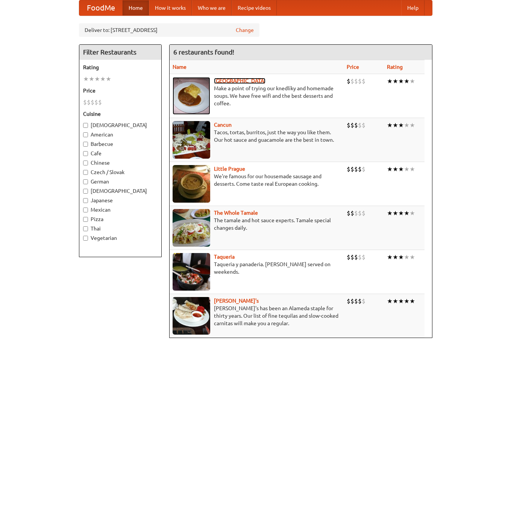 This screenshot has width=511, height=532. What do you see at coordinates (85, 144) in the screenshot?
I see `input: Barbecue` at bounding box center [85, 144].